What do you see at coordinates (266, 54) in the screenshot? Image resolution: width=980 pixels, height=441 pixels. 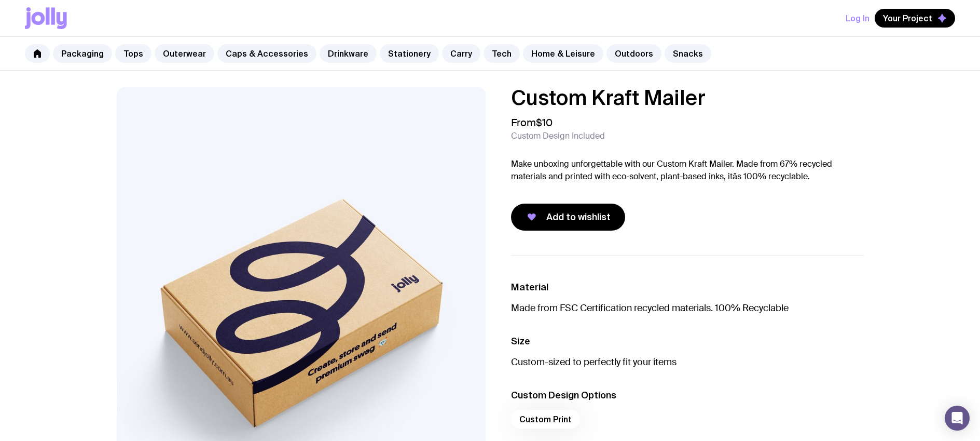 I see `a: Caps & Accessories` at bounding box center [266, 54].